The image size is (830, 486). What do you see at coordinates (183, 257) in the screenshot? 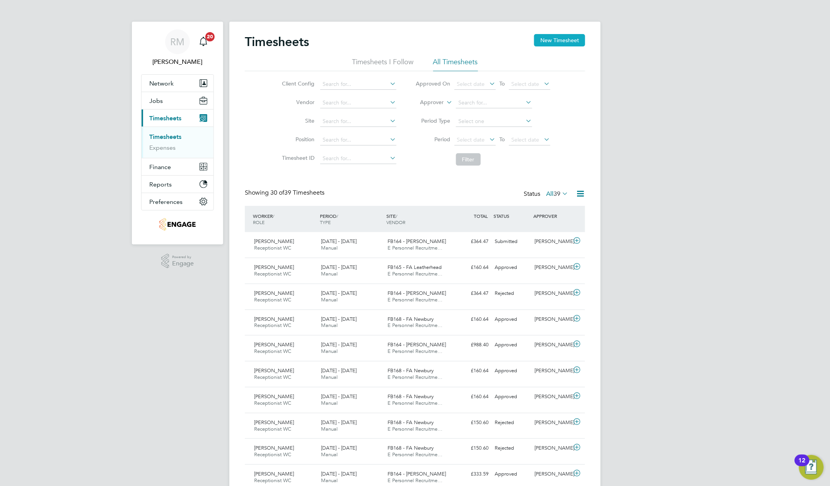
I see `span: Powered by` at bounding box center [183, 257].